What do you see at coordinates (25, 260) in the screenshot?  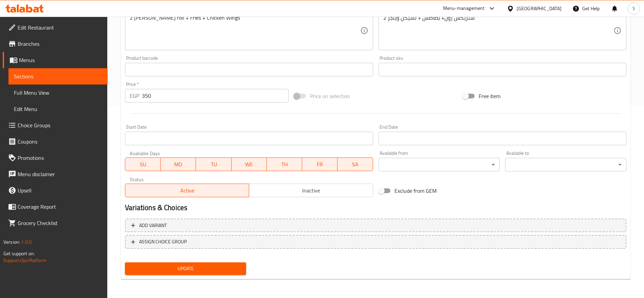 I see `a: Support.OpsPlatform` at bounding box center [25, 260].